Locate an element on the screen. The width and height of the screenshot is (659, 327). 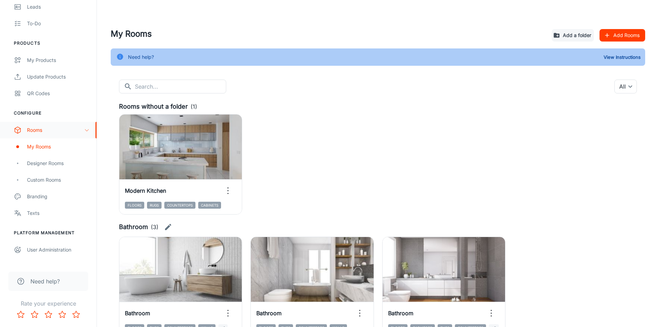
div: Invoices is located at coordinates (58, 266).